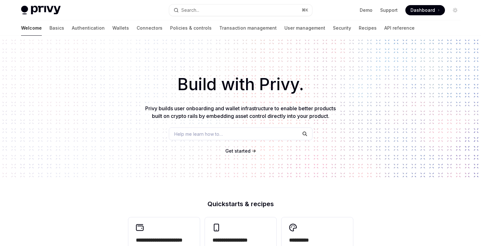 The image size is (481, 246). Describe the element at coordinates (399, 28) in the screenshot. I see `a: API reference` at that location.